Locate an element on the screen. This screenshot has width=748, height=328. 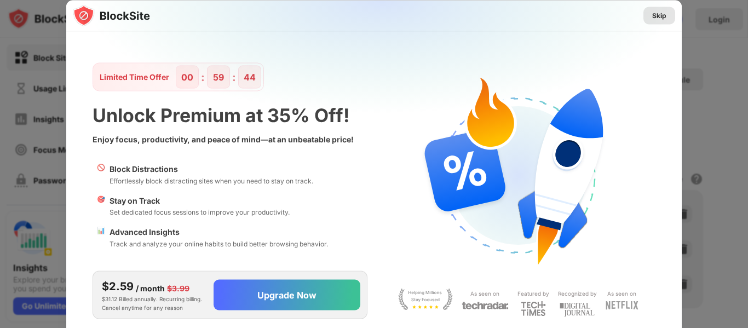
img: light-techtimes.svg is located at coordinates (533, 309).